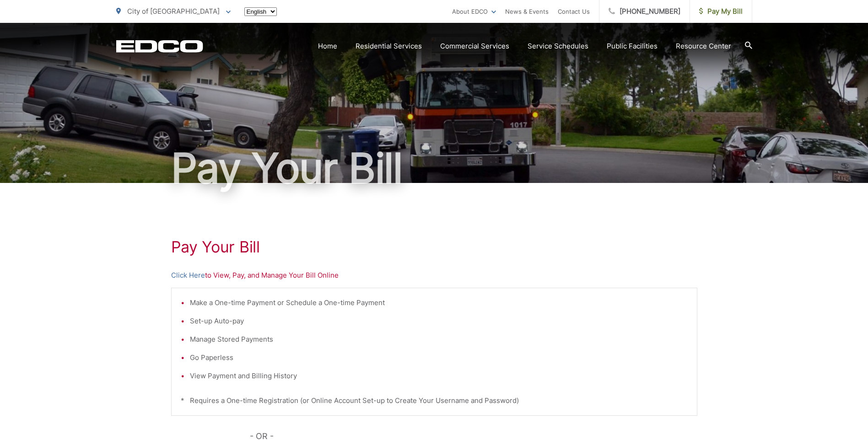  What do you see at coordinates (574, 12) in the screenshot?
I see `a: Contact Us` at bounding box center [574, 12].